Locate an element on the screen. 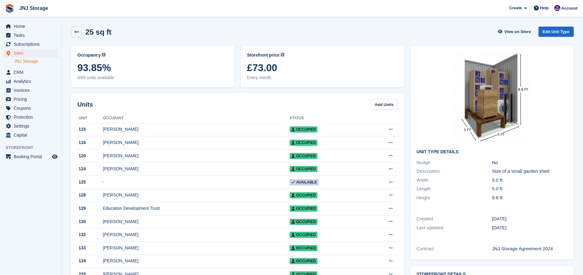  span: £73.00 is located at coordinates (322, 68).